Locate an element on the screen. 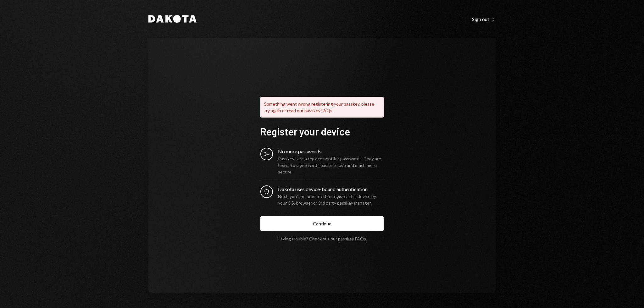  div: Dakota uses device-bound authentication is located at coordinates (331, 189).